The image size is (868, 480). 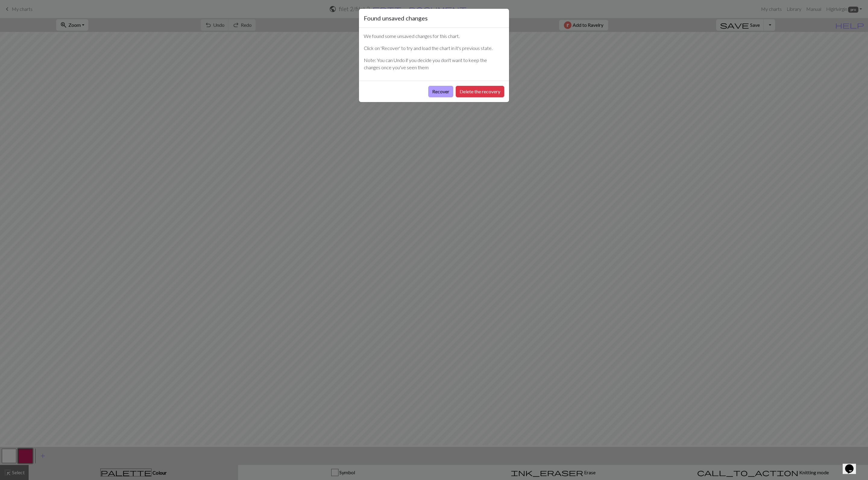 What do you see at coordinates (434, 64) in the screenshot?
I see `p: Note: You can Undo if you decide you don't want to keep the changes once you've seen them` at bounding box center [434, 64].